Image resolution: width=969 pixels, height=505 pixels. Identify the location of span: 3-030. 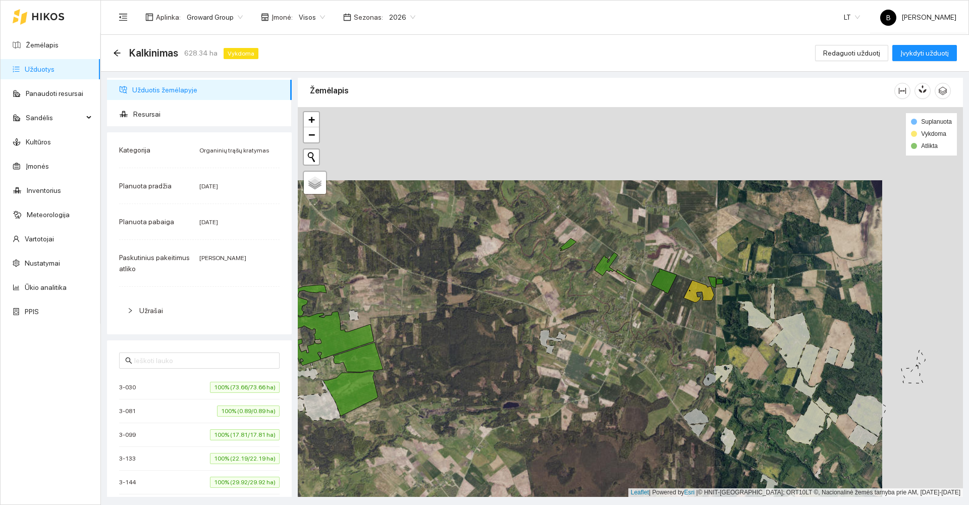
(130, 387).